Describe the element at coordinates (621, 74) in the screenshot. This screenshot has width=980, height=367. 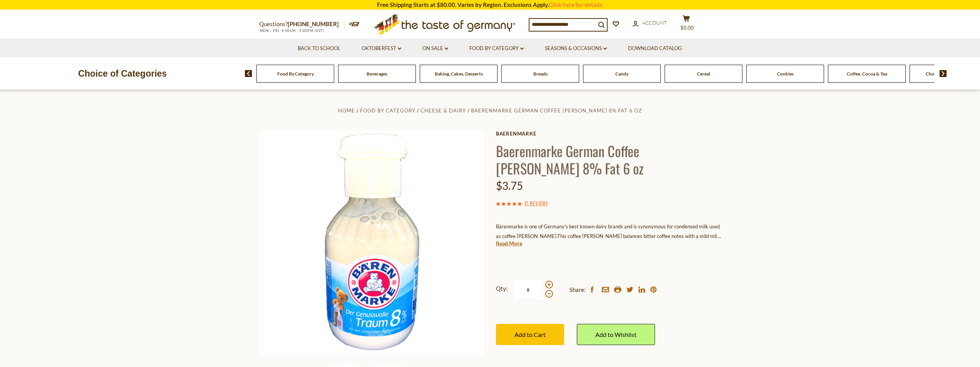
I see `a: Candy` at that location.